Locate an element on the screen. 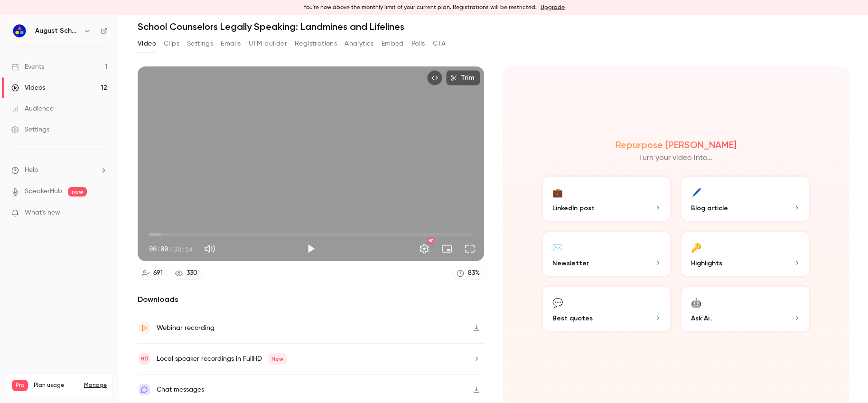 The width and height of the screenshot is (868, 403). button: UTM builder is located at coordinates (268, 44).